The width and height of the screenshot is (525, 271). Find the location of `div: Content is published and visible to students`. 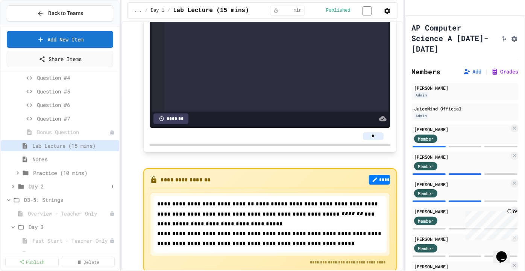

div: Content is published and visible to students is located at coordinates (353, 10).